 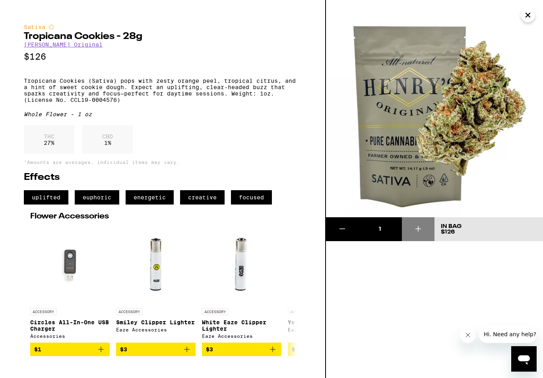 What do you see at coordinates (251, 197) in the screenshot?
I see `span: focused` at bounding box center [251, 197].